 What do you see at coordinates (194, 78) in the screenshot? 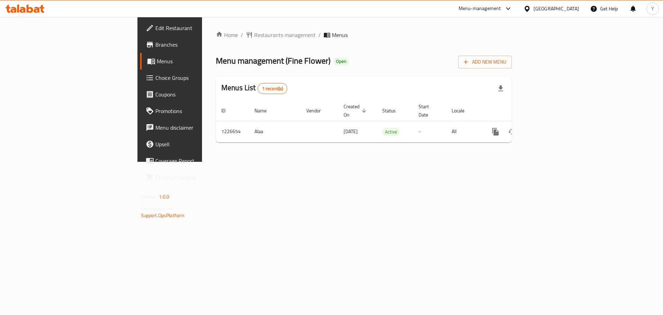
I see `a: Choice Groups` at bounding box center [194, 78].